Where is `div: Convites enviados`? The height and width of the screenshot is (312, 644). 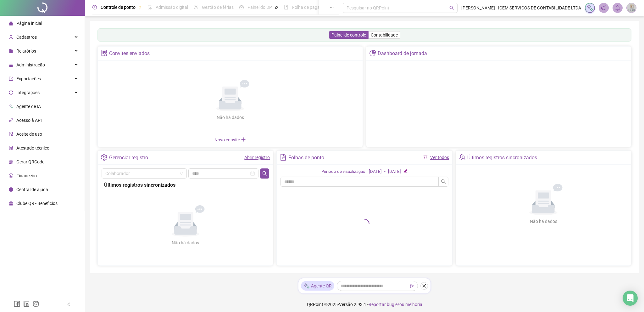
div: Convites enviados is located at coordinates (130, 53).